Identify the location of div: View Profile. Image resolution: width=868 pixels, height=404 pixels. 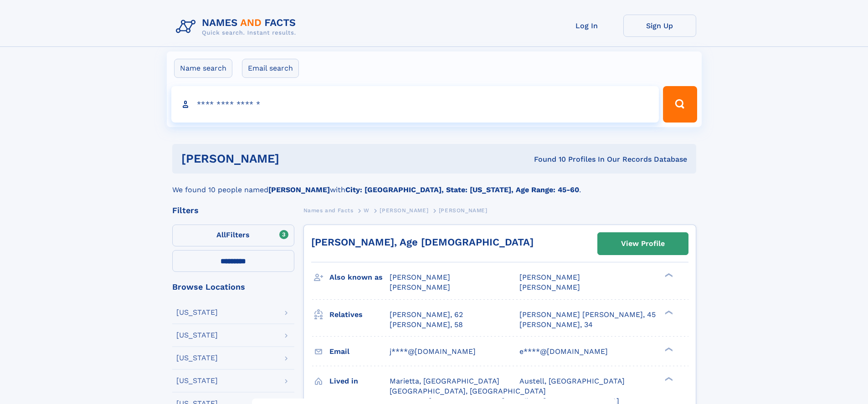
(642, 244).